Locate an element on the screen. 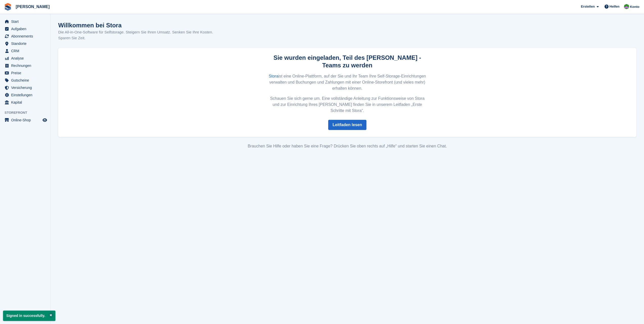  span: Konto is located at coordinates (634, 7).